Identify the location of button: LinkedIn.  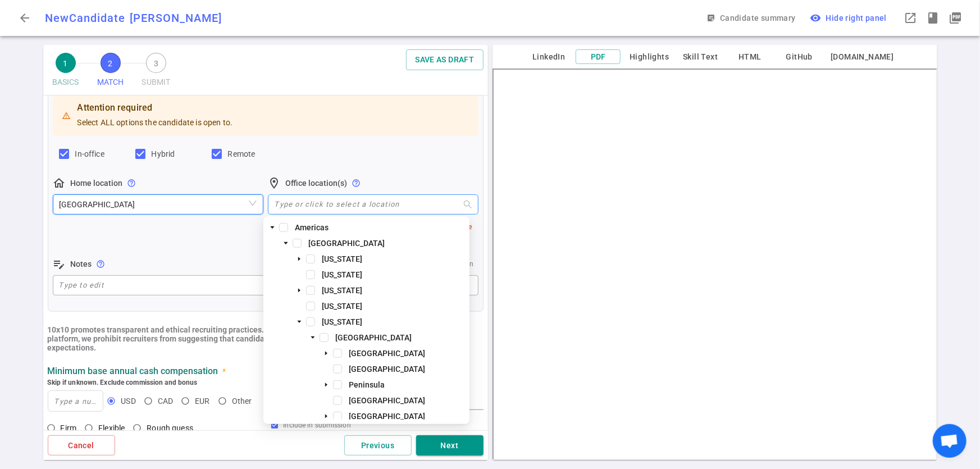
(549, 56).